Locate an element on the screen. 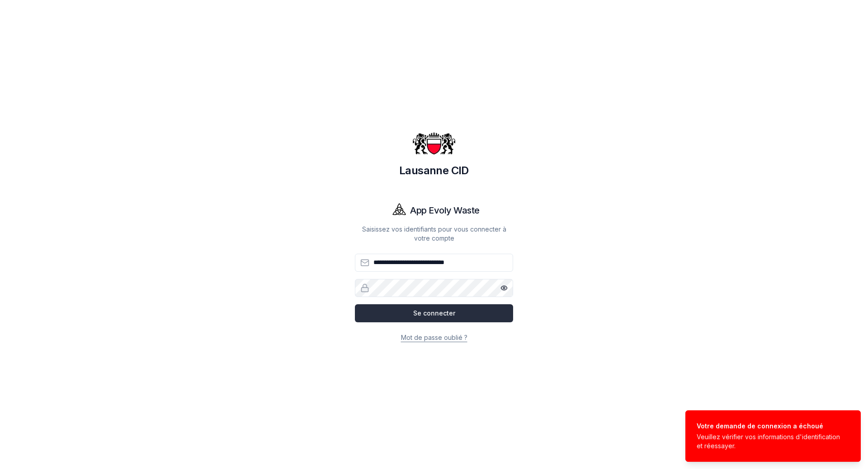  a: Mot de passe oublié ? is located at coordinates (434, 338).